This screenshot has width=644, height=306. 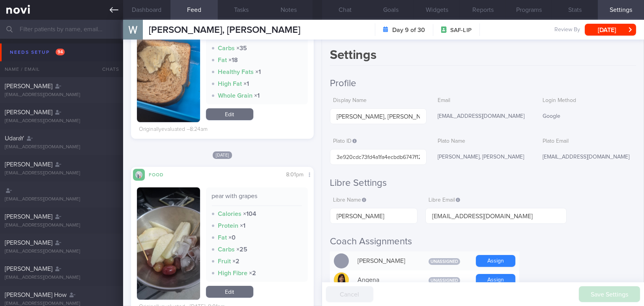 What do you see at coordinates (168, 243) in the screenshot?
I see `img: pear with grapes` at bounding box center [168, 243].